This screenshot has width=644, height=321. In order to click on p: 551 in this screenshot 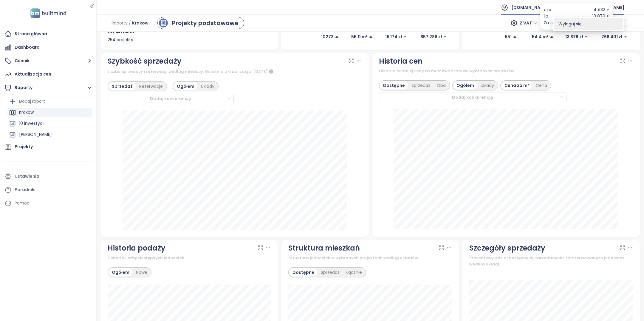, I will do `click(508, 37)`.